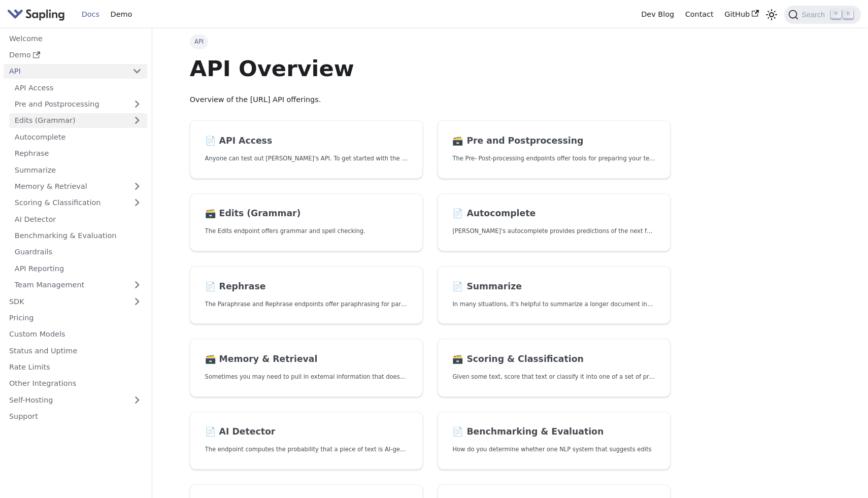  Describe the element at coordinates (75, 416) in the screenshot. I see `a: Support` at that location.